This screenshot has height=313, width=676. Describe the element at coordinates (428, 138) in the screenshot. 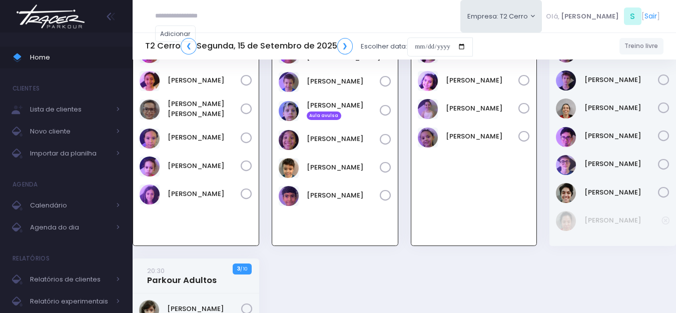

I see `img: Vivian Damas Carneiro` at that location.